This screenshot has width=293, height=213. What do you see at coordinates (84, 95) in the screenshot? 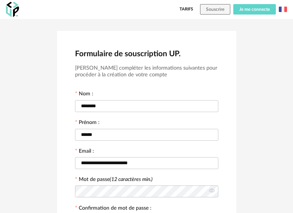
I see `label: Nom :` at bounding box center [84, 95].